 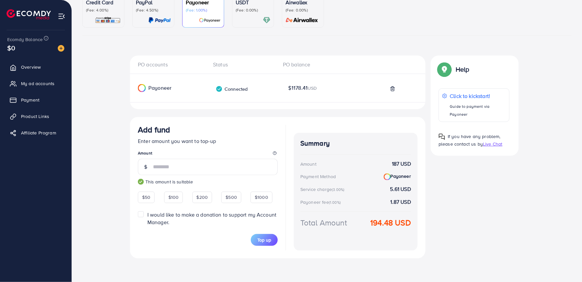 I want to click on span: If you have any problem, please contact us by, so click(x=469, y=140).